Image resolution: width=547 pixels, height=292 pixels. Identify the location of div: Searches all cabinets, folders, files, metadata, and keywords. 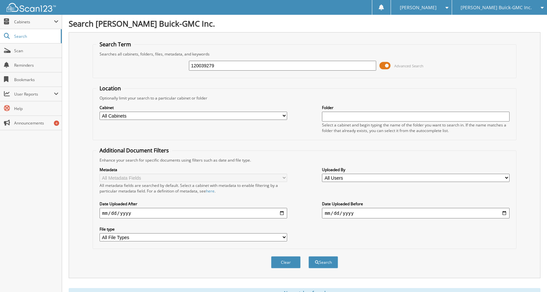
(305, 54).